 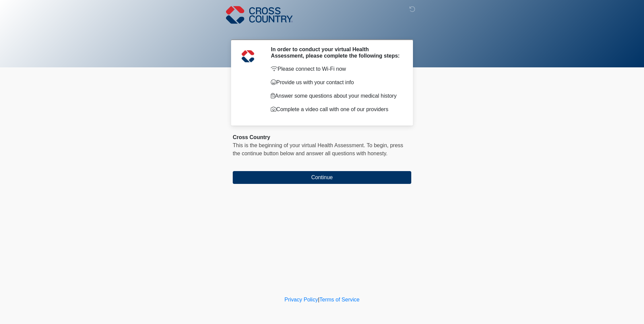 I want to click on img: Agent Avatar, so click(x=248, y=56).